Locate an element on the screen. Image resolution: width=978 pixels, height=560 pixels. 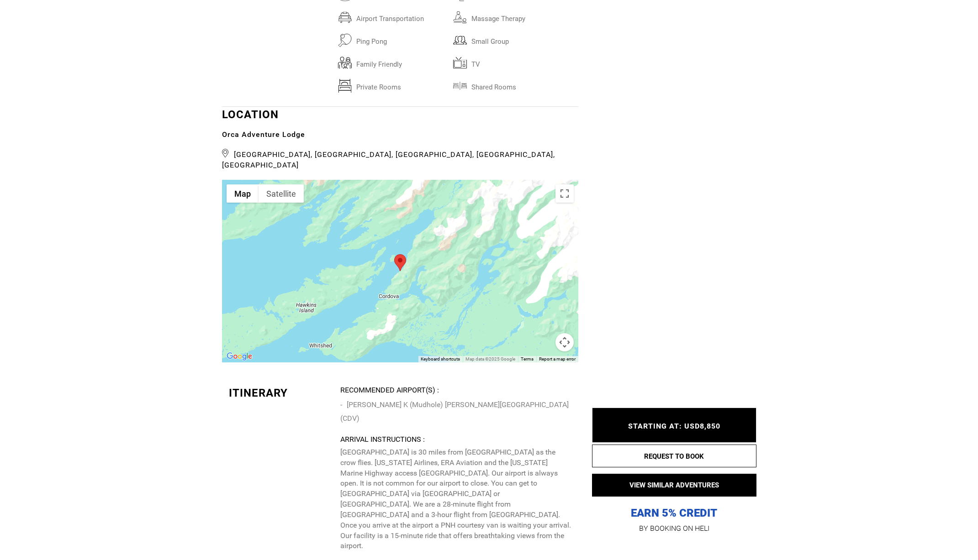
span: Shared Rooms is located at coordinates (518, 85).